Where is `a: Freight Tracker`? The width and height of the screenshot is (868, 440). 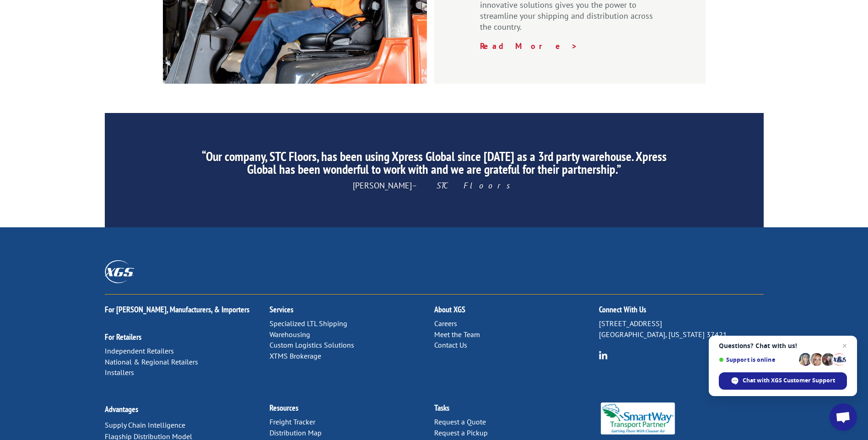
a: Freight Tracker is located at coordinates (292, 422).